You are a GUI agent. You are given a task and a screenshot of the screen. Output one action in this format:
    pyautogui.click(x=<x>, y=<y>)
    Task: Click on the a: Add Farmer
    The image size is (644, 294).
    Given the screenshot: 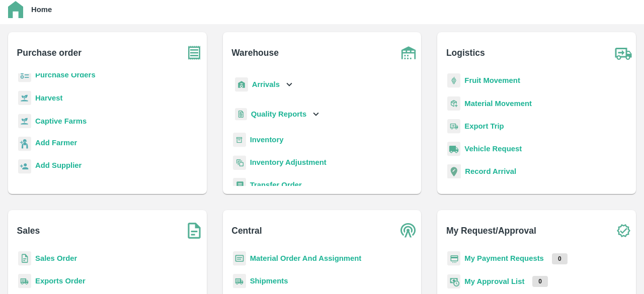 What is the action you would take?
    pyautogui.click(x=56, y=143)
    